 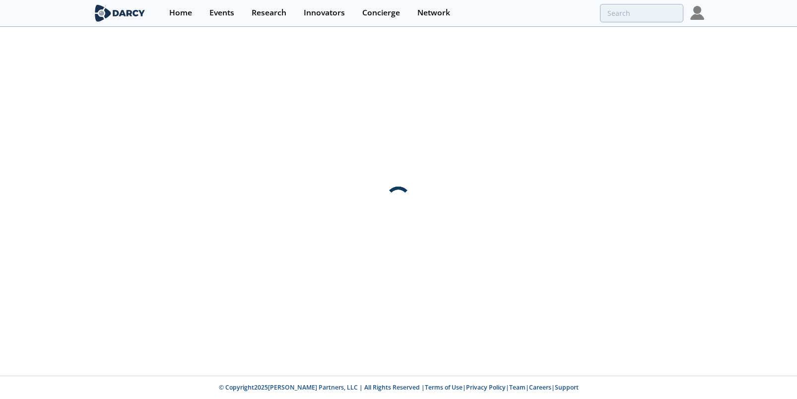 I want to click on a: Careers, so click(x=540, y=387).